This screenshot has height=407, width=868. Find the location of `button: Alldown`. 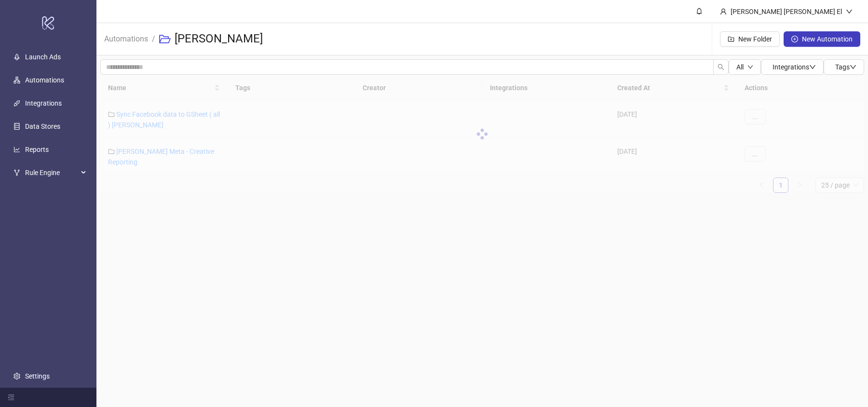

button: Alldown is located at coordinates (744, 67).